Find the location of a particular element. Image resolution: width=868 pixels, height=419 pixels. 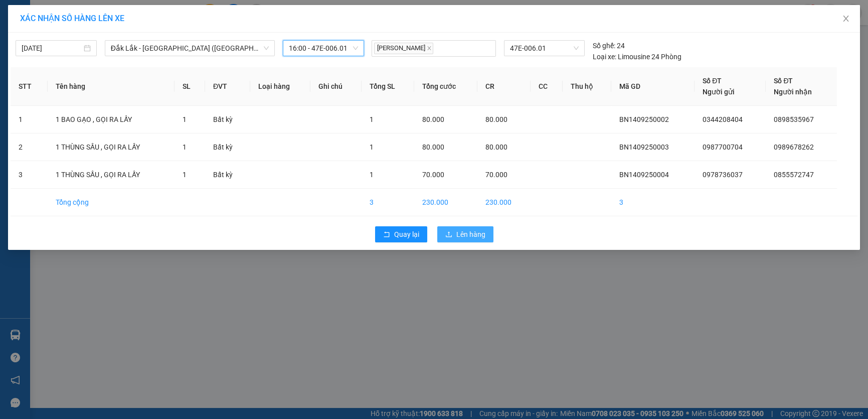

th: ĐVT is located at coordinates (227, 86).